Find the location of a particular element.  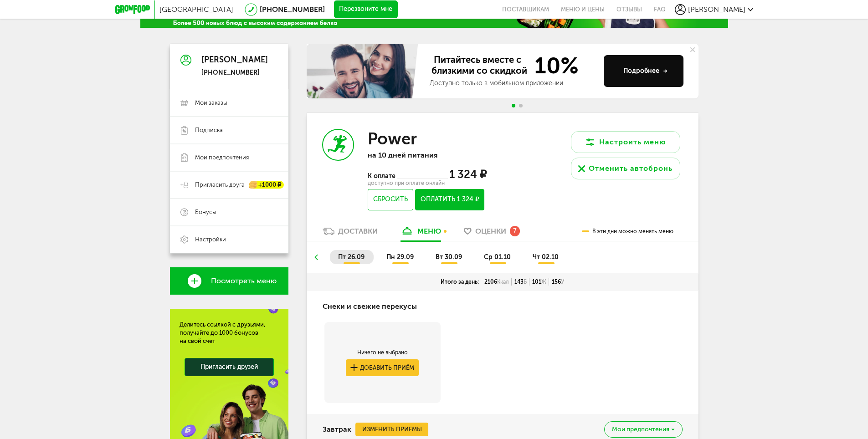

span: вт 30.09 is located at coordinates (449, 257).